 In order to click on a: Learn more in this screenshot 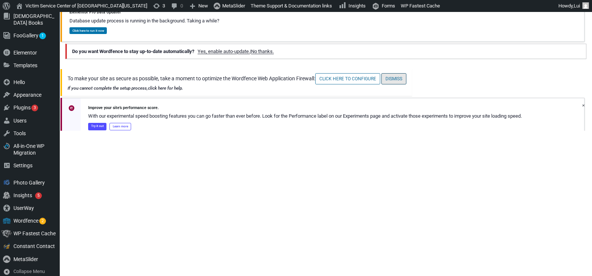, I will do `click(120, 127)`.